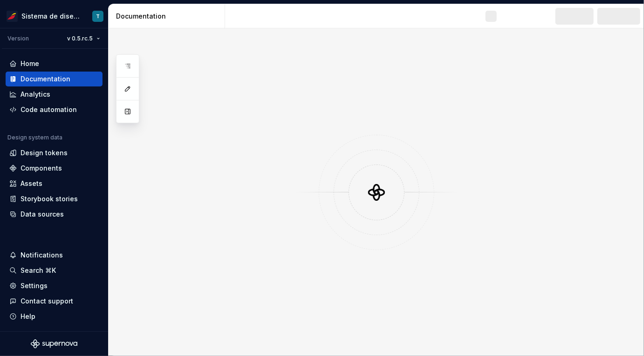  I want to click on div: Analytics, so click(35, 94).